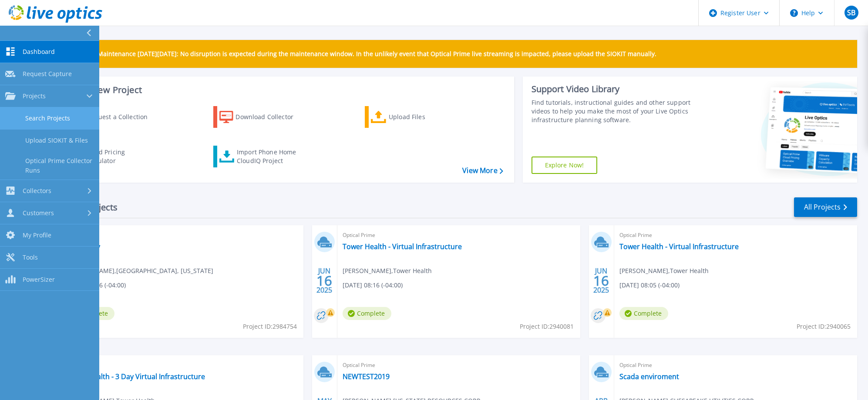 The height and width of the screenshot is (400, 868). Describe the element at coordinates (547, 327) in the screenshot. I see `span: Project ID: 2940081` at that location.